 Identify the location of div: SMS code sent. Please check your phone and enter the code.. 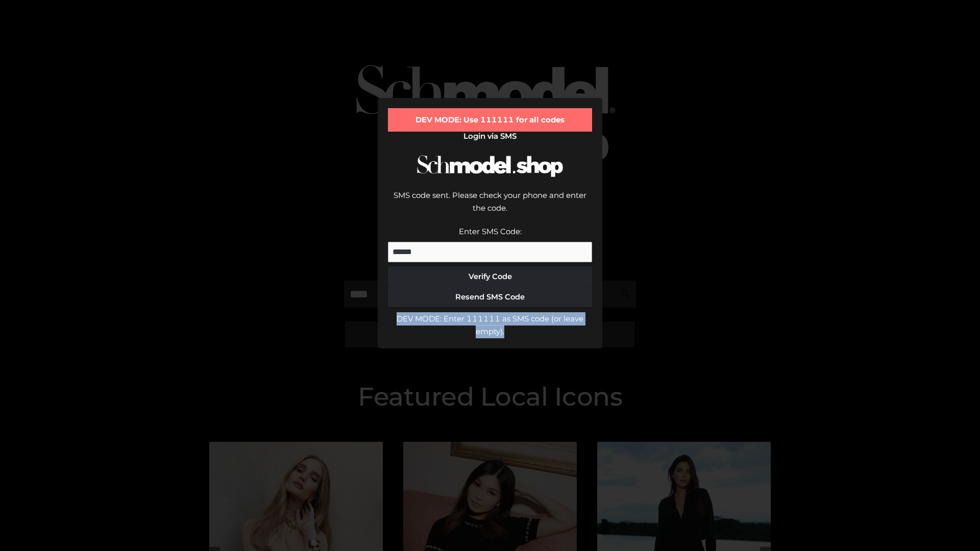
(490, 207).